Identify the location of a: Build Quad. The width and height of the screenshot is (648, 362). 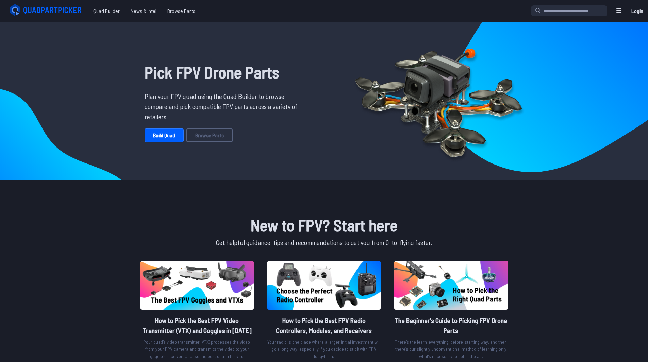
(164, 135).